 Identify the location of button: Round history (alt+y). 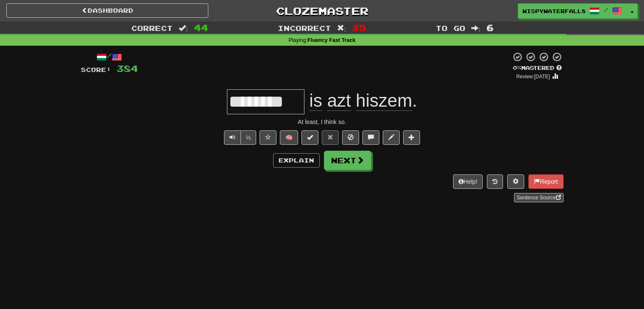
(495, 182).